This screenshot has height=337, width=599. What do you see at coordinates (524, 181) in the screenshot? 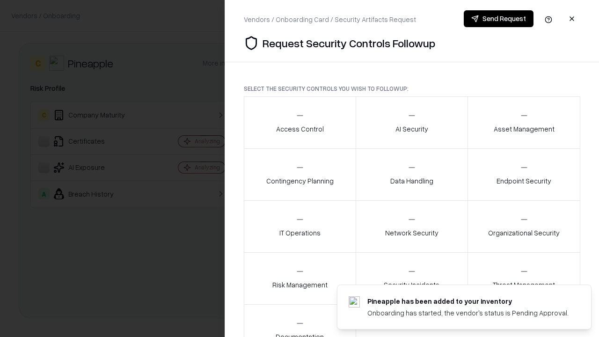
I see `p: Endpoint Security` at bounding box center [524, 181].